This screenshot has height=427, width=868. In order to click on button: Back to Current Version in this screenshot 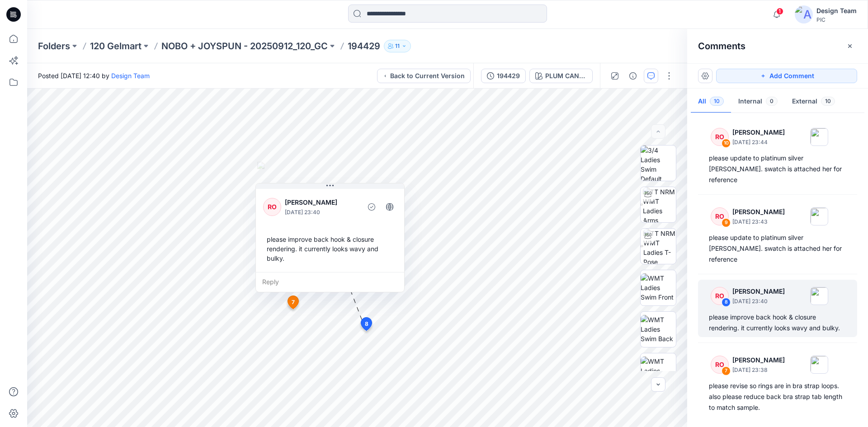, I will do `click(423, 76)`.